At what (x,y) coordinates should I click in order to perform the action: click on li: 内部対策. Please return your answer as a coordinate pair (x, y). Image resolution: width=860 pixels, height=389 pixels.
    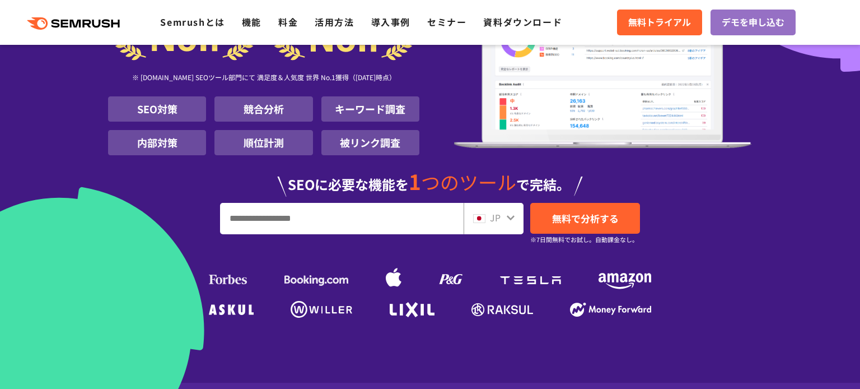
    Looking at the image, I should click on (157, 142).